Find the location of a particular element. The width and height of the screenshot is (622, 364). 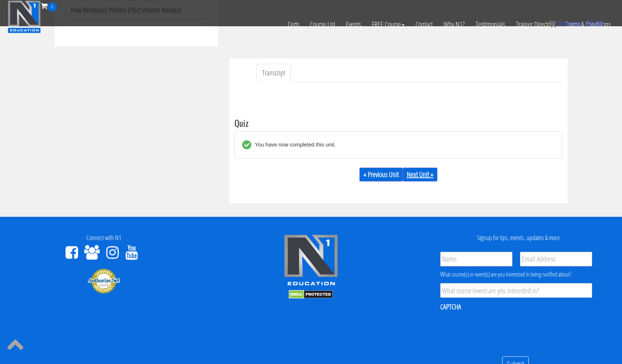

a: Events is located at coordinates (353, 24).